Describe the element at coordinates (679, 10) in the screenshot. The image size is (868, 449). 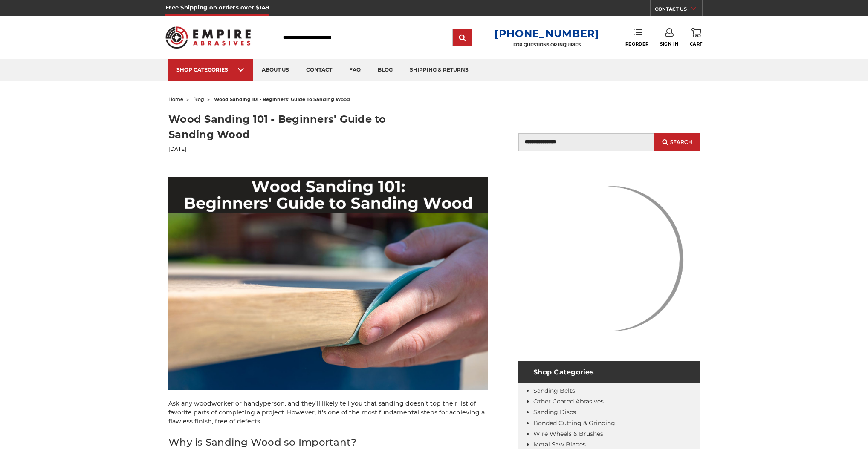
I see `a: CONTACT US` at that location.